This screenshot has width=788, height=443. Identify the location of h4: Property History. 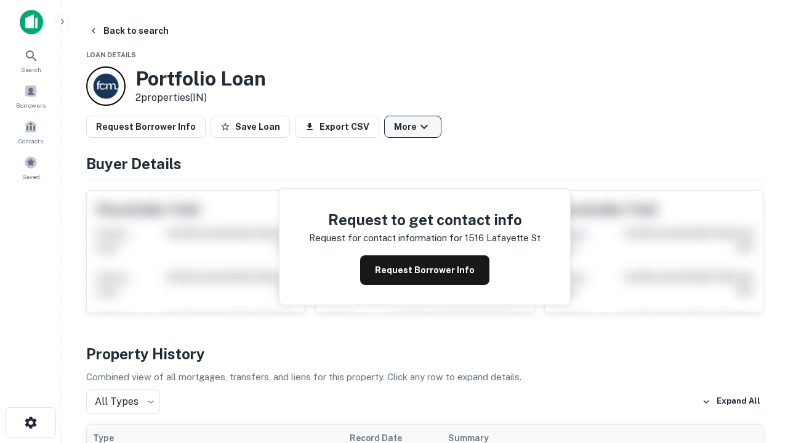
(425, 354).